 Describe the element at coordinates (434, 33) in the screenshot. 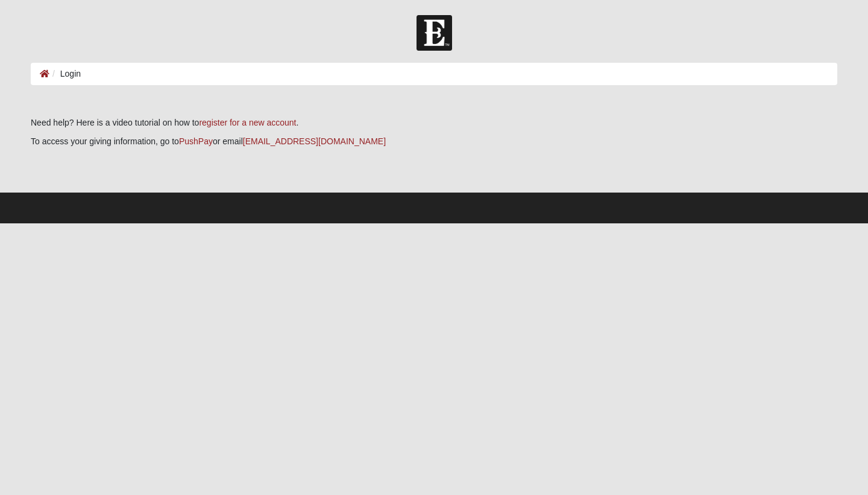

I see `img: Church of Eleven22 Logo` at that location.